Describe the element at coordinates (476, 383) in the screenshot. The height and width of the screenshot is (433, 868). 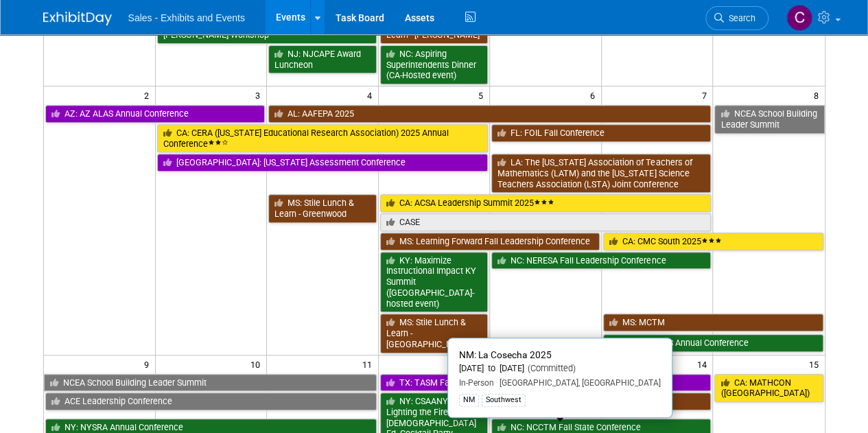
I see `span: In-Person` at that location.